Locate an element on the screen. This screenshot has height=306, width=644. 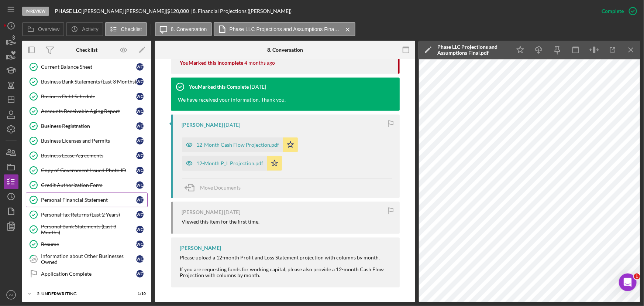
a: Business Debt ScheduleWC is located at coordinates (86, 96).